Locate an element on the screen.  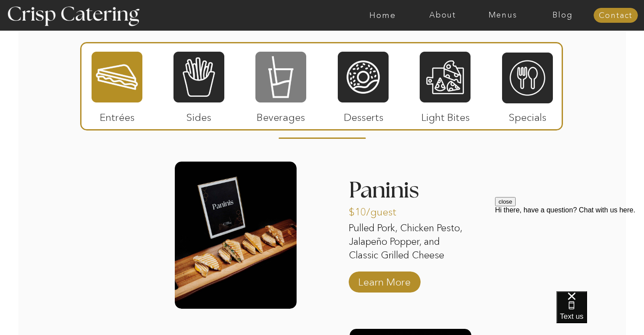
p: Light Bites is located at coordinates (446, 115).